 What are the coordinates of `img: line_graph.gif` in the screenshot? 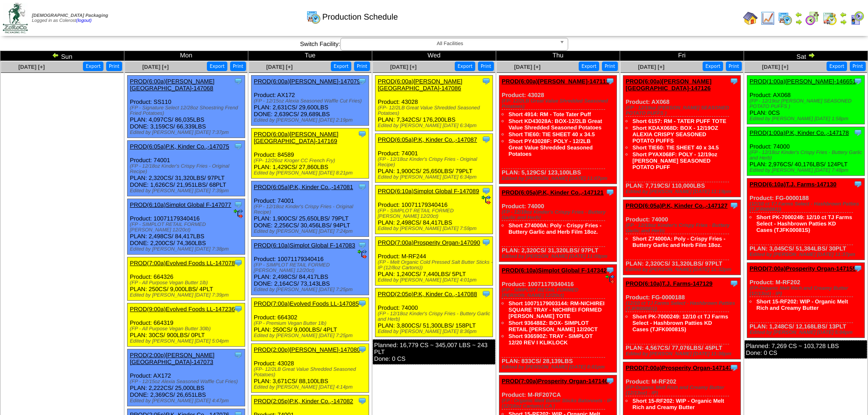 It's located at (768, 18).